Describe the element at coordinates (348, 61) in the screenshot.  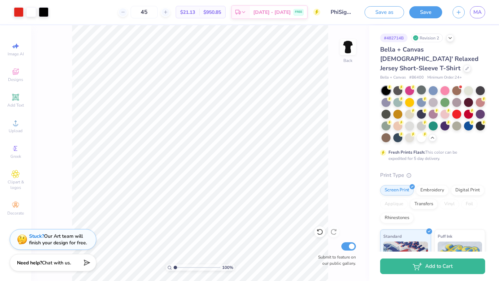
I see `div: Back` at that location.